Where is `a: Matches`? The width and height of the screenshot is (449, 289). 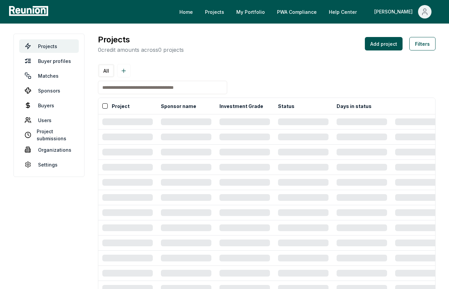
a: Matches is located at coordinates (49, 76).